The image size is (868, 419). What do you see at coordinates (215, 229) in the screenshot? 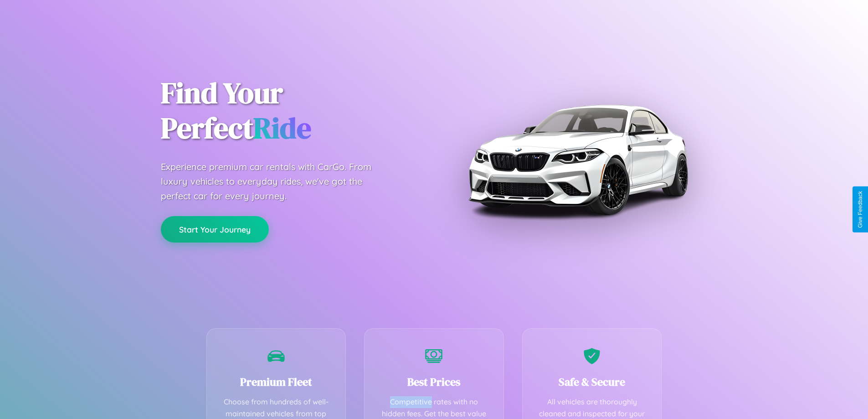
I see `button: Start Your Journey` at bounding box center [215, 229].